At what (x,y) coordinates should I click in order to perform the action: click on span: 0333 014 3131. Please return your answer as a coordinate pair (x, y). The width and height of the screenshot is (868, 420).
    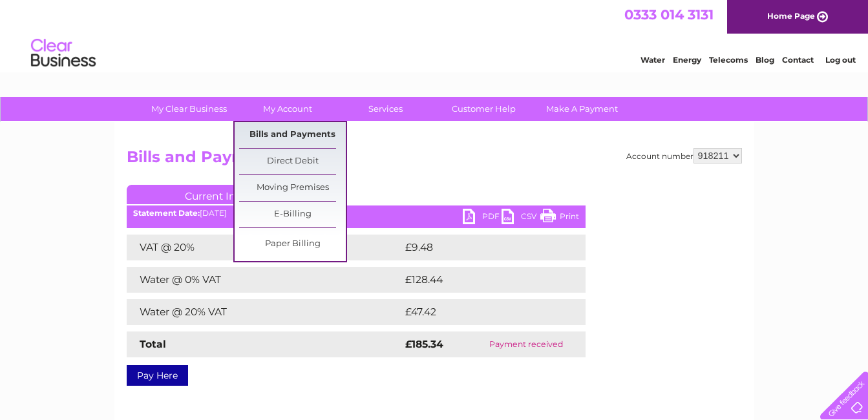
    Looking at the image, I should click on (669, 14).